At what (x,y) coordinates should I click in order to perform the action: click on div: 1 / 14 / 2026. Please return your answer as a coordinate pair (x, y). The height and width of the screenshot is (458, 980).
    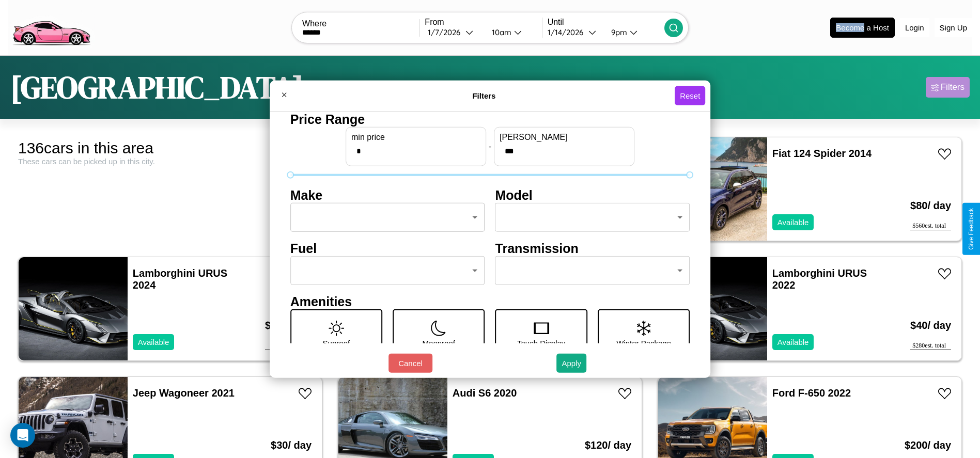
    Looking at the image, I should click on (568, 32).